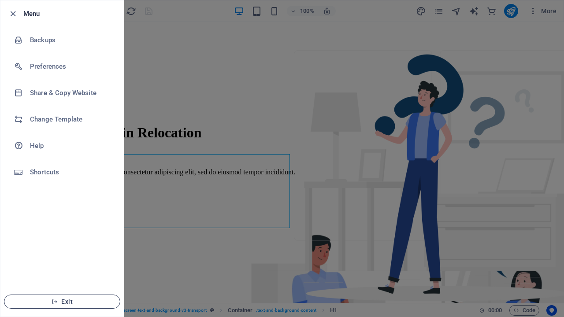 This screenshot has width=564, height=317. I want to click on h6: Preferences, so click(71, 67).